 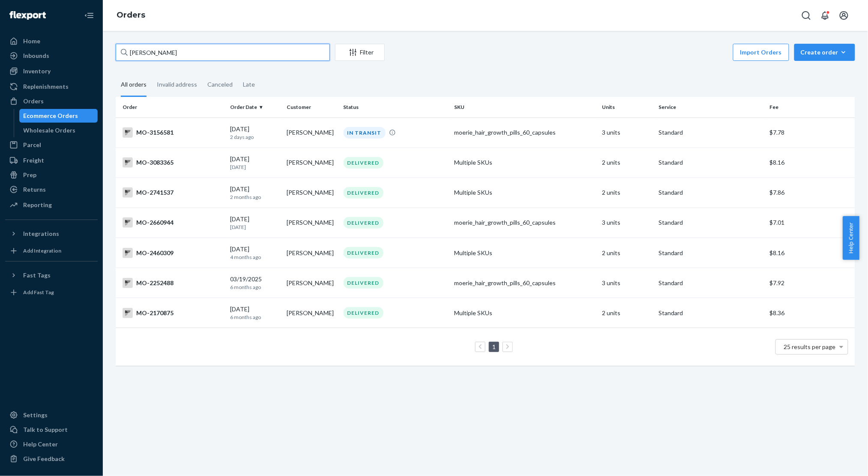 What do you see at coordinates (220, 85) in the screenshot?
I see `div: Canceled` at bounding box center [220, 85].